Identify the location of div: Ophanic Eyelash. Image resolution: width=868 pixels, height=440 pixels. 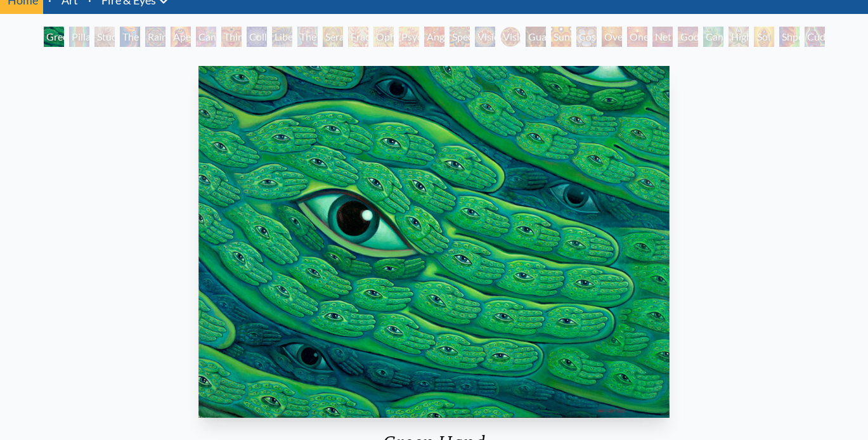
(383, 37).